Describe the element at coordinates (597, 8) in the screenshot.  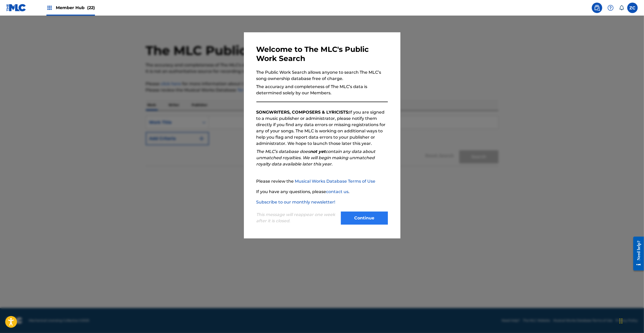
I see `img: search` at that location.